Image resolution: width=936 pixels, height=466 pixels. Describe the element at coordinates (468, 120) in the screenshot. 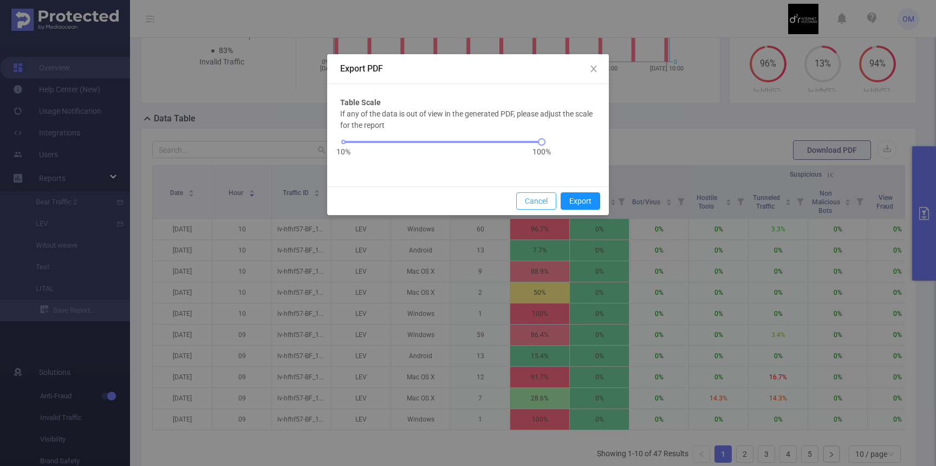

I see `p: If any of the data is out of view in the generated PDF, please adjust the scale for the report` at that location.